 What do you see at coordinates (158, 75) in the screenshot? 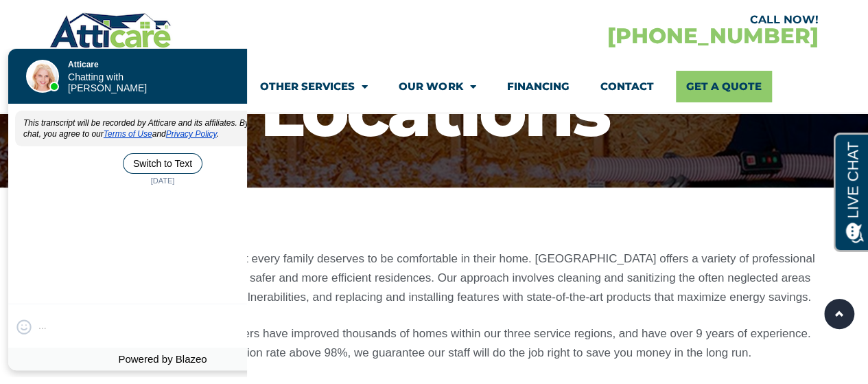
I see `div: Atticare` at bounding box center [158, 75].